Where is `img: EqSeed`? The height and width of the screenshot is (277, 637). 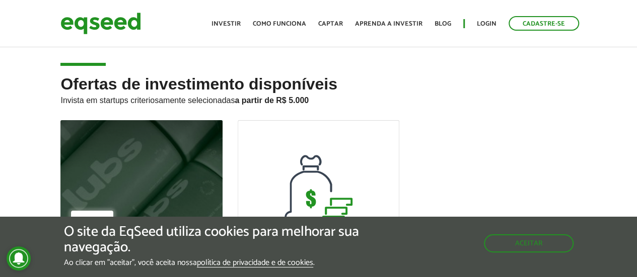 img: EqSeed is located at coordinates (101, 23).